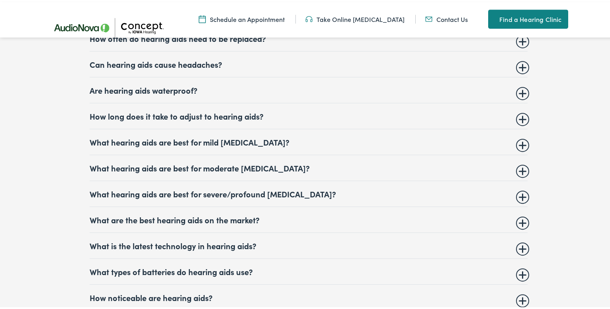 The width and height of the screenshot is (610, 309). What do you see at coordinates (309, 37) in the screenshot?
I see `summary: How often do hearing aids need to be replaced?` at bounding box center [309, 37].